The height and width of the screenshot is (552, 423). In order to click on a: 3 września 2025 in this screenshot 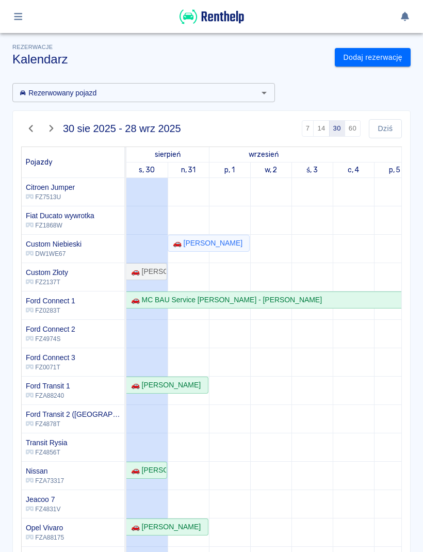, I will do `click(312, 170)`.